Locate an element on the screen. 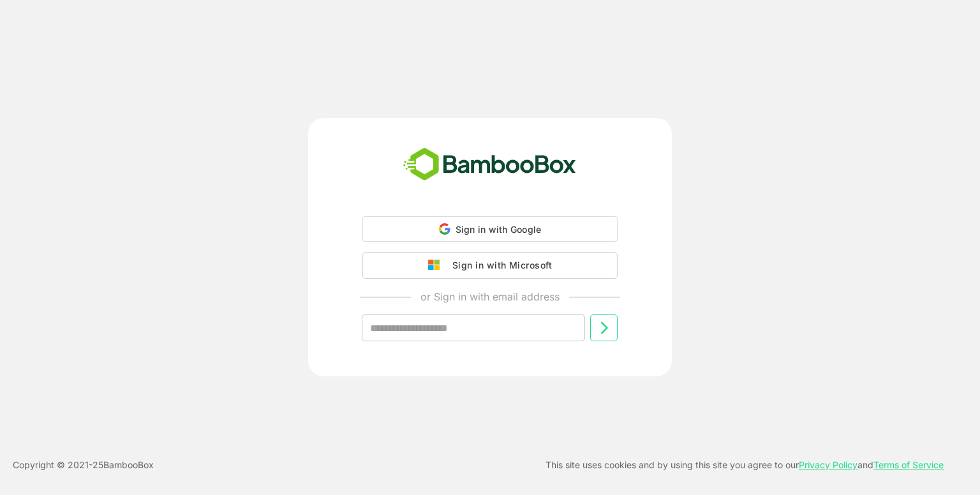  a: Terms of Service is located at coordinates (908, 464).